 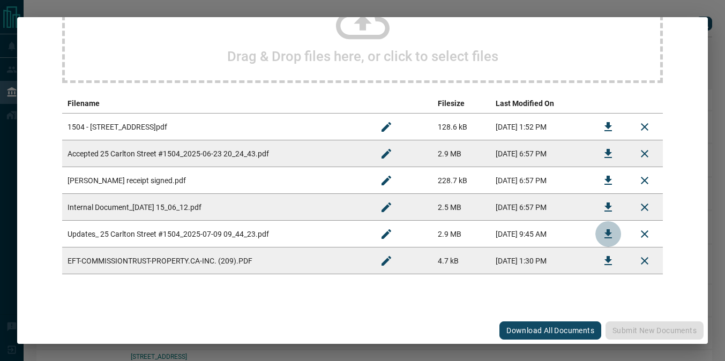 I want to click on h2: Drag & Drop files here, or click to select files, so click(x=363, y=56).